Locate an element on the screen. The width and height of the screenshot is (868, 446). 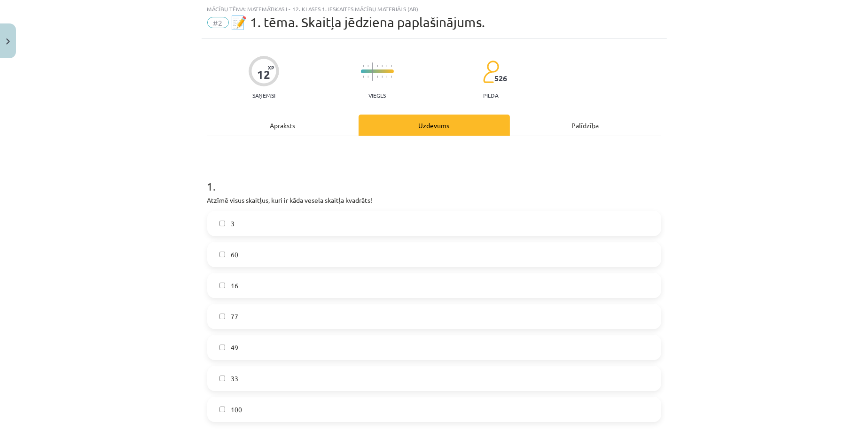
img: icon-long-line-d9ea69661e0d244f92f715978eff75569469978d946b2353a9bb055b3ed8787d.svg is located at coordinates (373, 72).